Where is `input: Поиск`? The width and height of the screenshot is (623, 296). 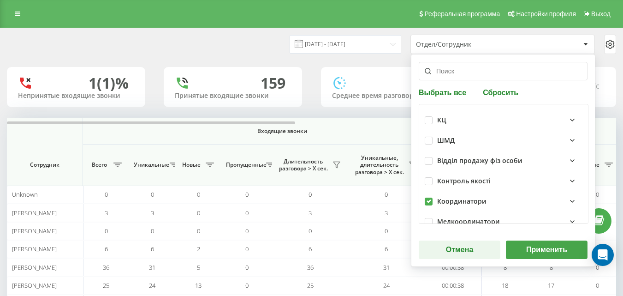
input: Поиск is located at coordinates (503, 71).